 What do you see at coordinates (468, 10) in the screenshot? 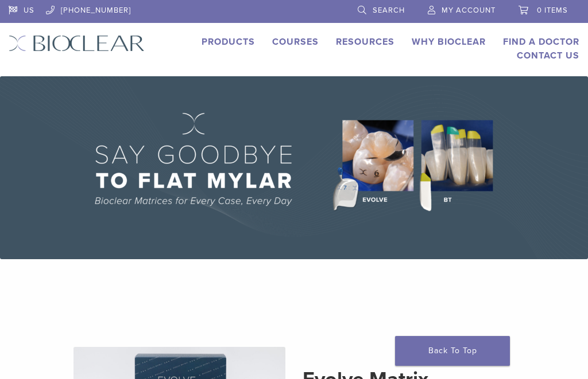
I see `span: My Account` at bounding box center [468, 10].